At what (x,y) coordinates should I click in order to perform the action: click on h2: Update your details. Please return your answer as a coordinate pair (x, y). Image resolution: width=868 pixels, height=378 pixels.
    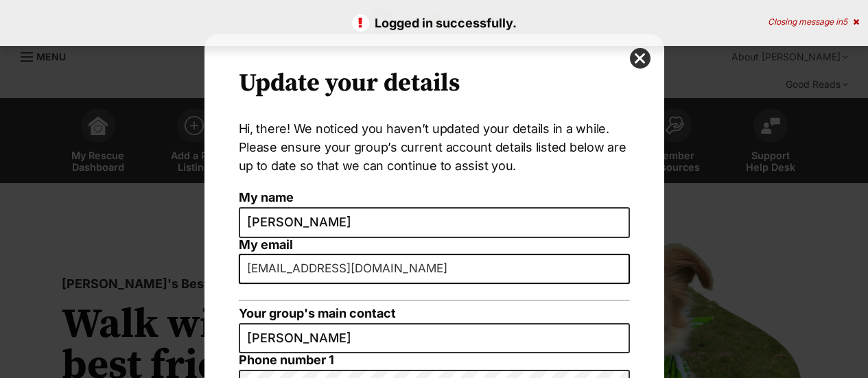
    Looking at the image, I should click on (434, 84).